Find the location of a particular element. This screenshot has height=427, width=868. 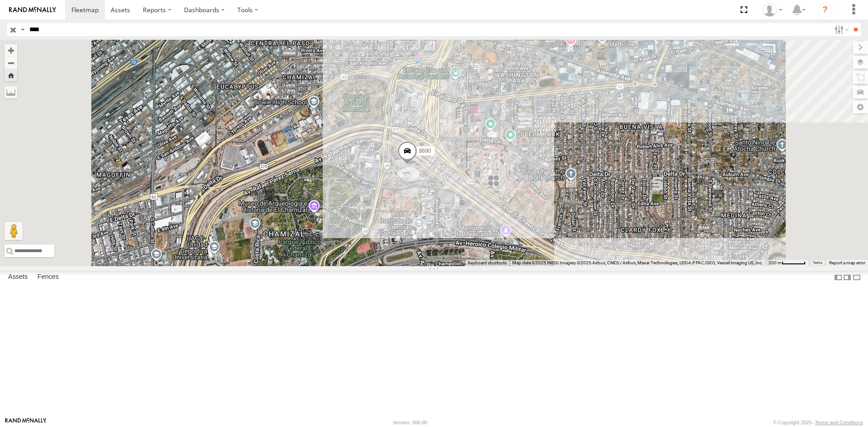

span: 8690 is located at coordinates (425, 151).